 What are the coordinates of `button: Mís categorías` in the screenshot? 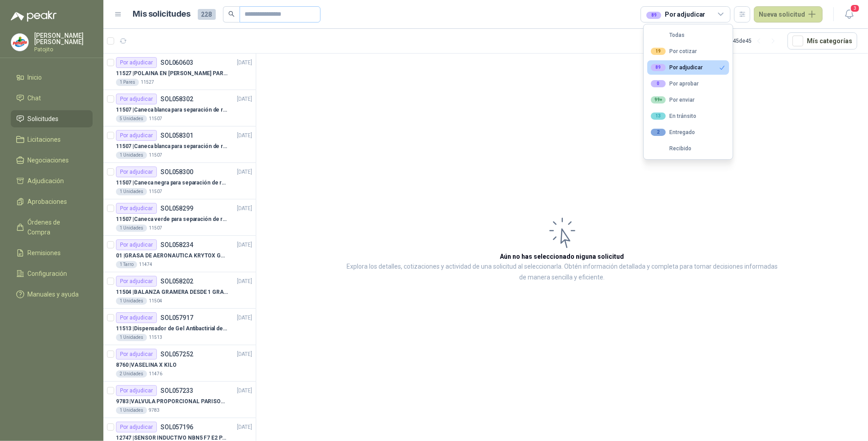 It's located at (822, 41).